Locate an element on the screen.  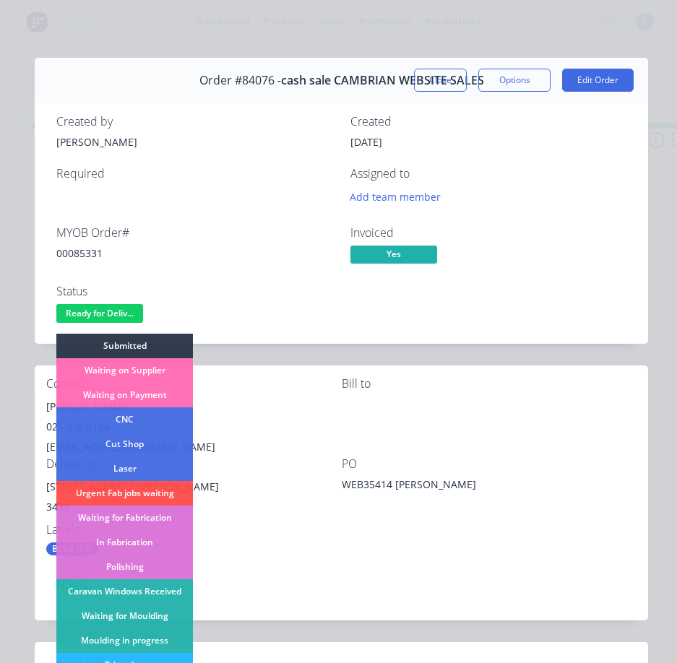
div: Submitted is located at coordinates (124, 346).